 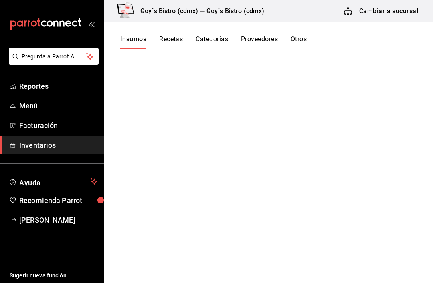 What do you see at coordinates (53, 276) in the screenshot?
I see `span: Sugerir nueva función` at bounding box center [53, 276].